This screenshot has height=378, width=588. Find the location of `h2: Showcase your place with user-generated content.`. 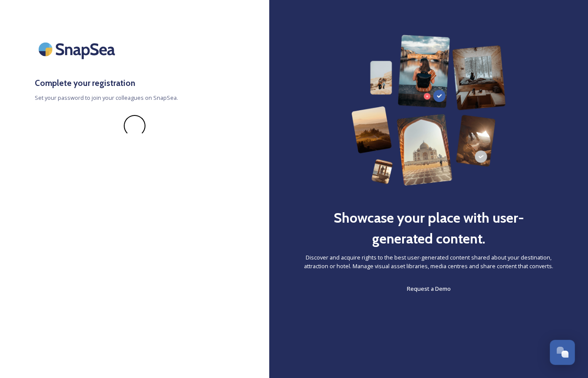

h2: Showcase your place with user-generated content. is located at coordinates (429, 228).